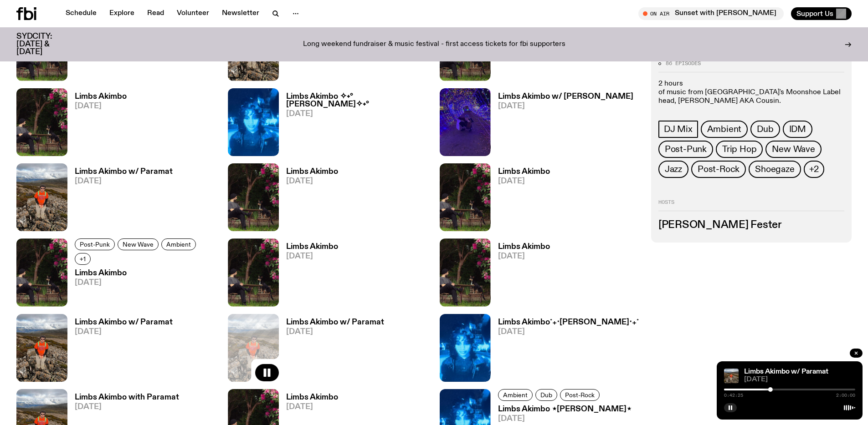 This screenshot has height=425, width=868. I want to click on span: Shoegaze, so click(774, 169).